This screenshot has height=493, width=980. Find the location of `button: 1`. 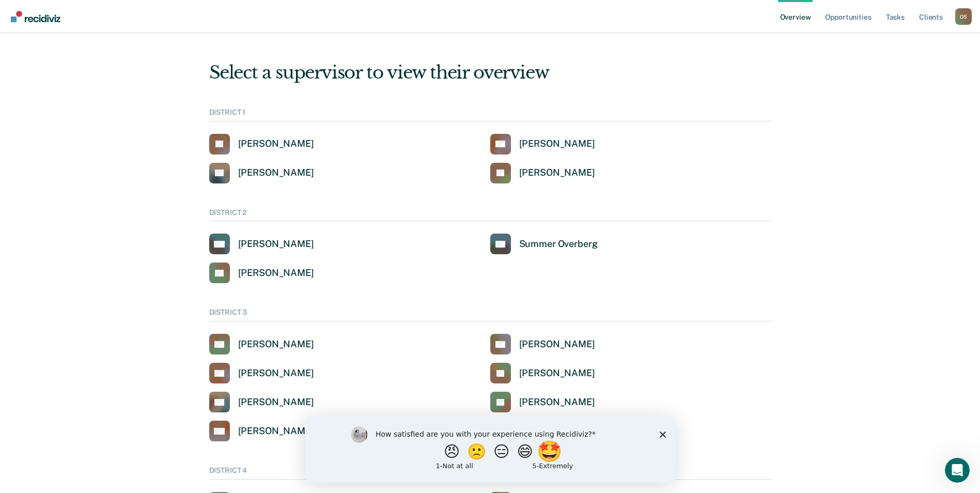

button: 1 is located at coordinates (147, 36).